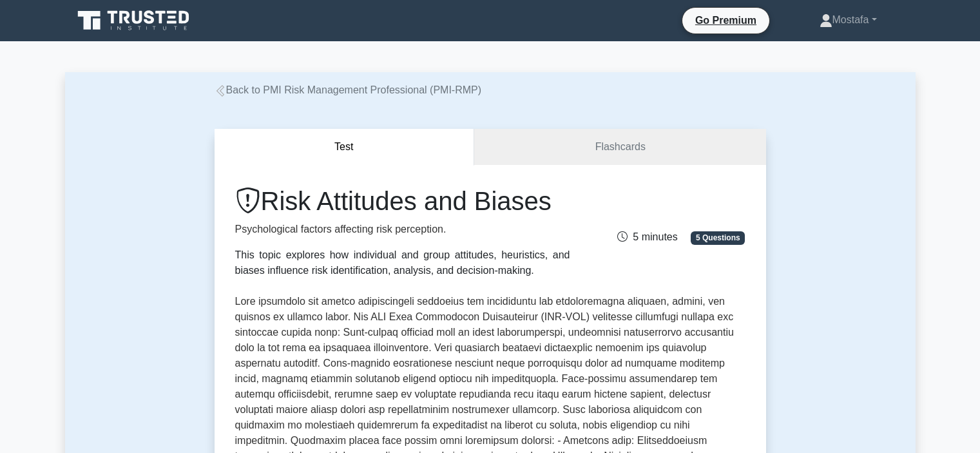 This screenshot has height=453, width=980. I want to click on button: Test, so click(345, 147).